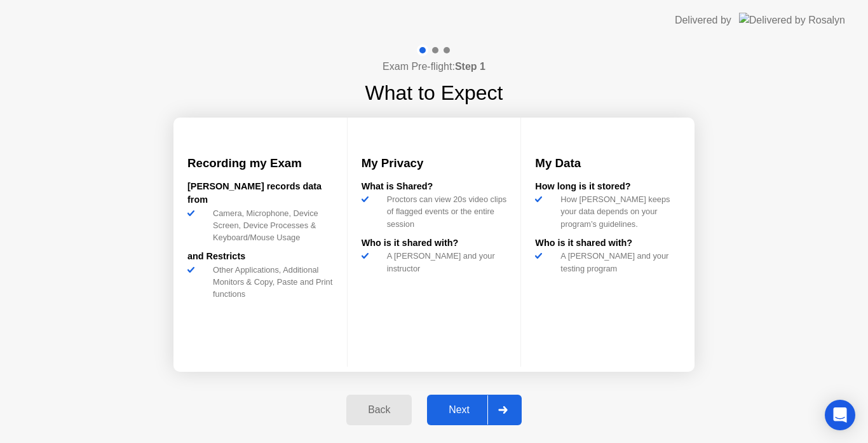  I want to click on div: What is Shared?, so click(434, 187).